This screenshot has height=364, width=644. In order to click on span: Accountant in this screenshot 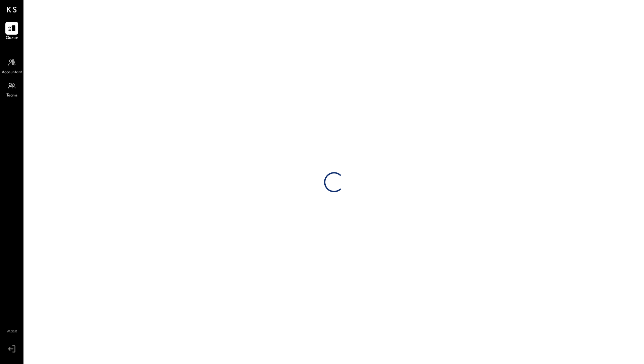, I will do `click(12, 72)`.